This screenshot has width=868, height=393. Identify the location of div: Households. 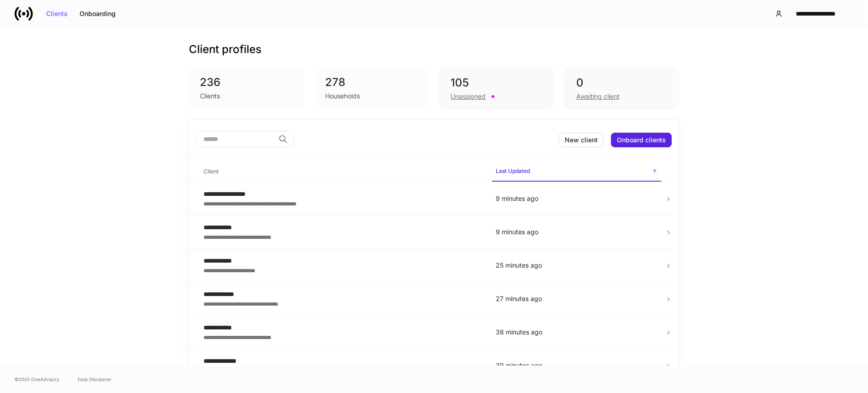
(342, 96).